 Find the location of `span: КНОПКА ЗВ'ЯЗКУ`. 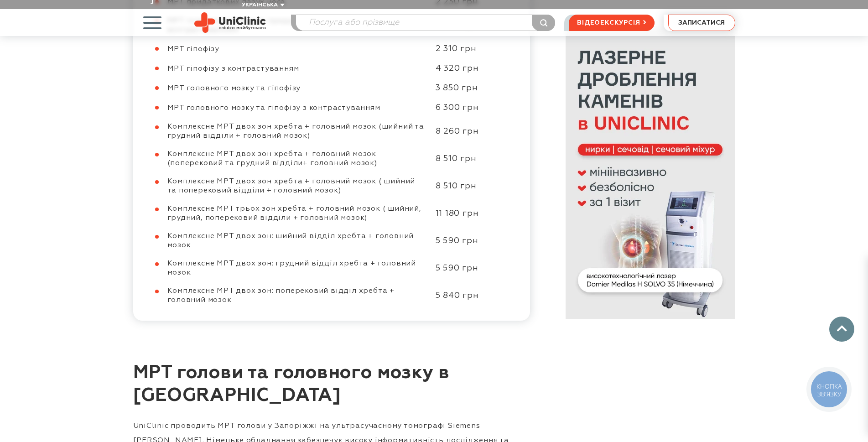

span: КНОПКА ЗВ'ЯЗКУ is located at coordinates (829, 390).